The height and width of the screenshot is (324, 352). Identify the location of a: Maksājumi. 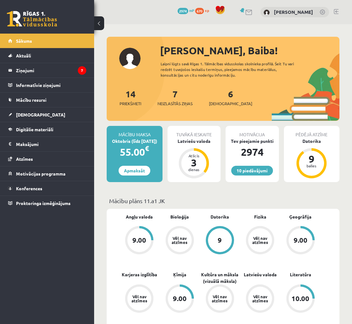
(47, 144).